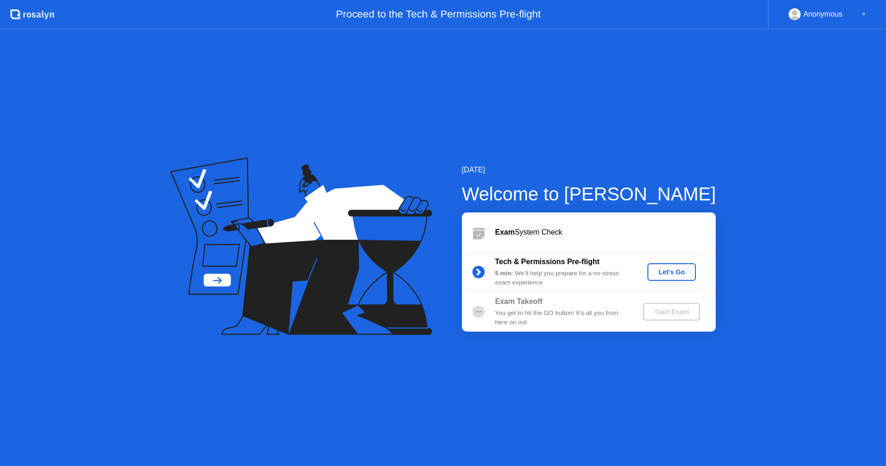 The width and height of the screenshot is (886, 466). I want to click on b: Exam Takeoff, so click(519, 301).